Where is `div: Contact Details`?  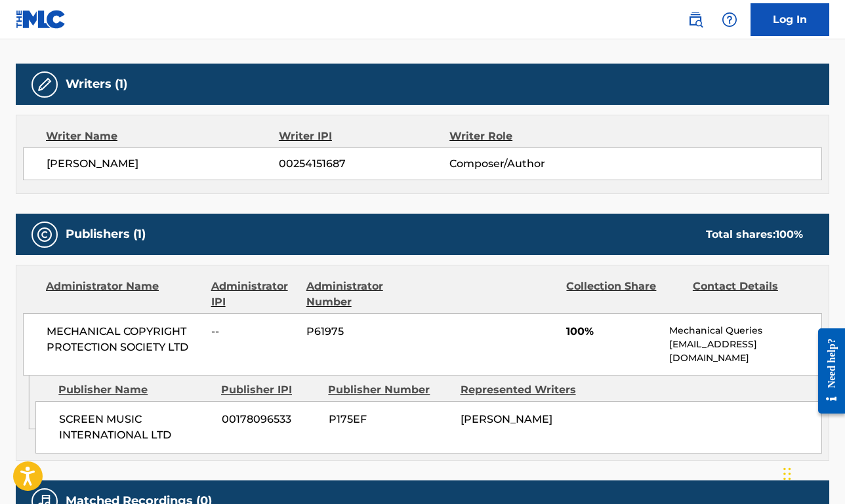 div: Contact Details is located at coordinates (750, 294).